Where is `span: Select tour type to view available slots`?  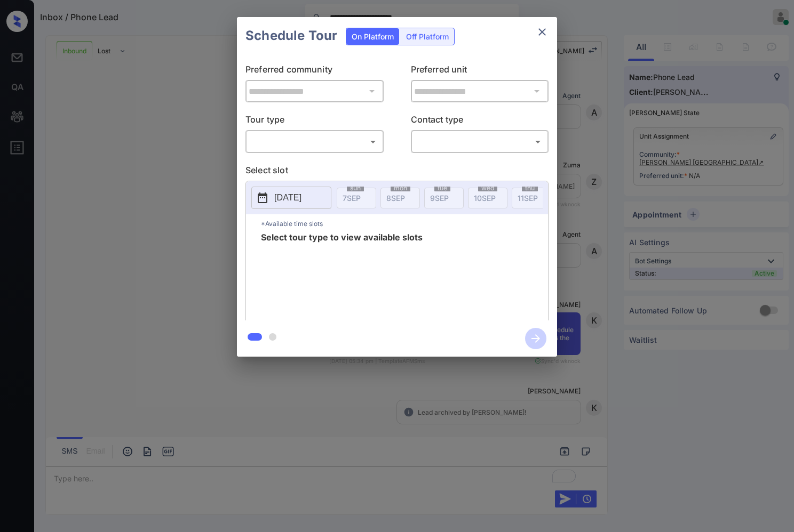 span: Select tour type to view available slots is located at coordinates (341, 276).